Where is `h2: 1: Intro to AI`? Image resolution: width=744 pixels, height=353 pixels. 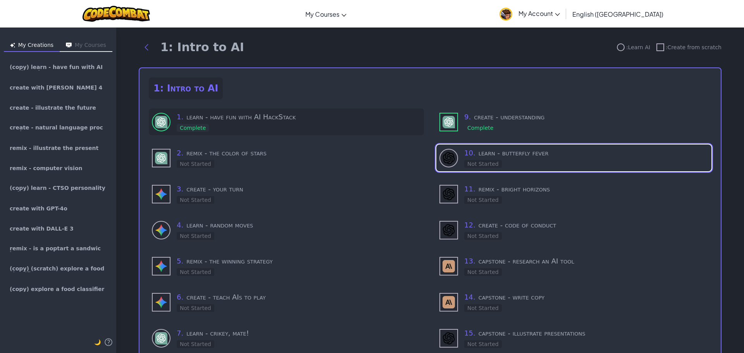 h2: 1: Intro to AI is located at coordinates (186, 88).